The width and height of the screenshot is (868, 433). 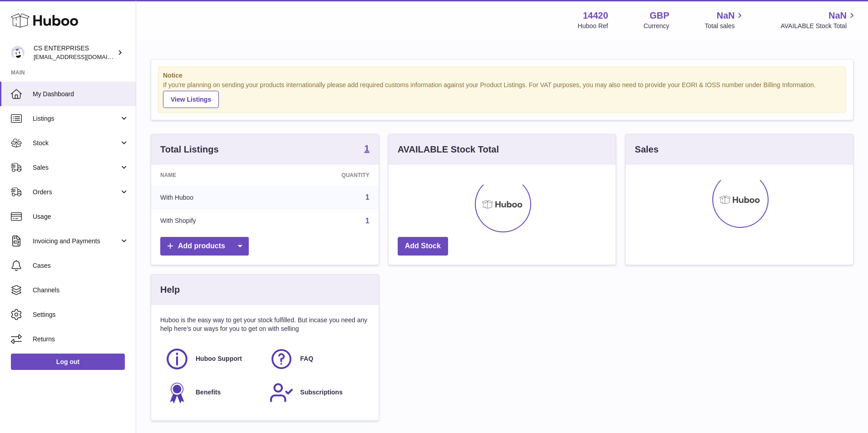 I want to click on strong: 14420, so click(x=595, y=16).